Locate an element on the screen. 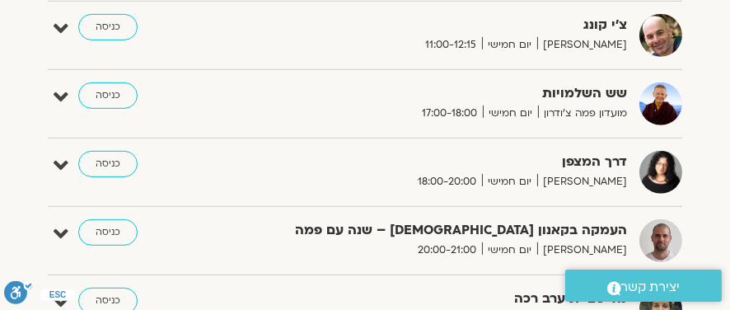 This screenshot has width=730, height=310. span: 20:00-21:00 is located at coordinates (447, 250).